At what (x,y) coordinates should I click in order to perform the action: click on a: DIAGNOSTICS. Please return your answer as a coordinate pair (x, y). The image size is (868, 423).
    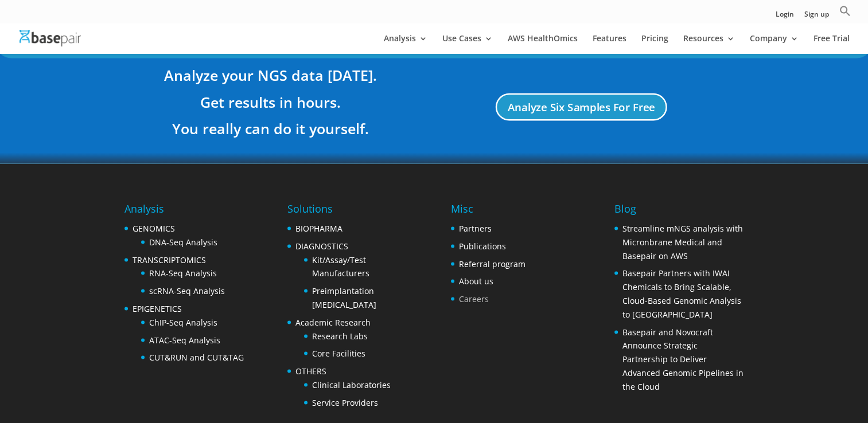
    Looking at the image, I should click on (322, 246).